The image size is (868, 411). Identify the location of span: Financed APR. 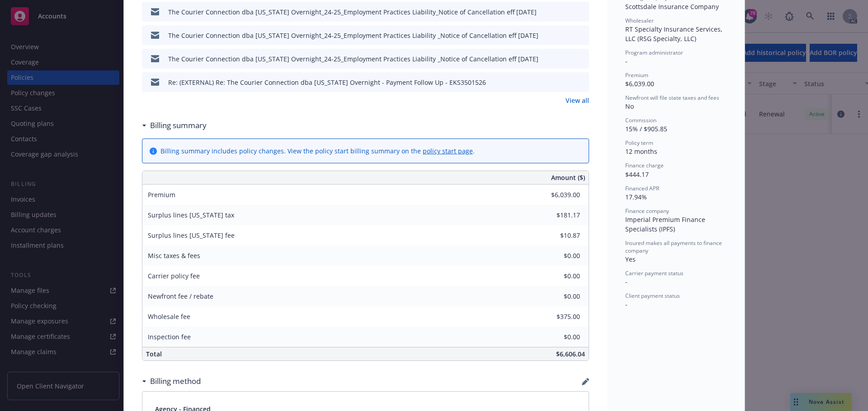
(641, 188).